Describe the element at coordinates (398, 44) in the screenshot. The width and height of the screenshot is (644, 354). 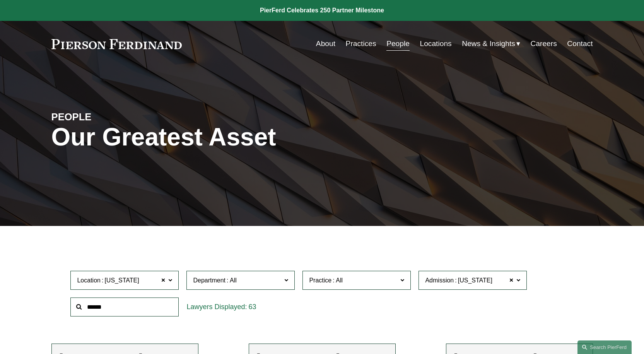
I see `a: People` at that location.